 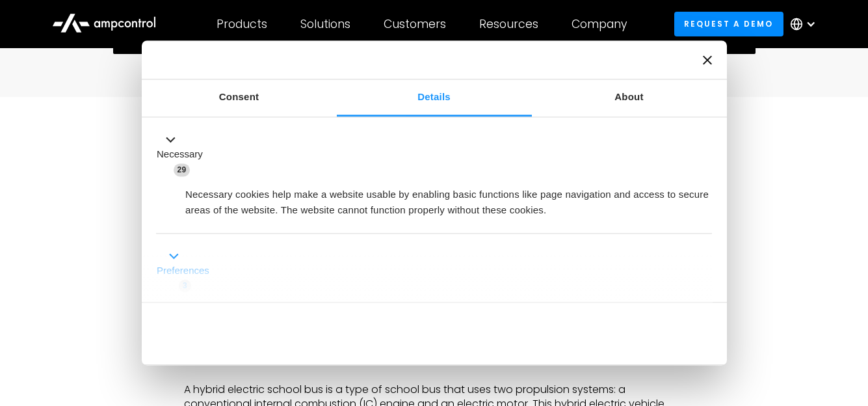 What do you see at coordinates (325, 24) in the screenshot?
I see `div: Solutions` at bounding box center [325, 24].